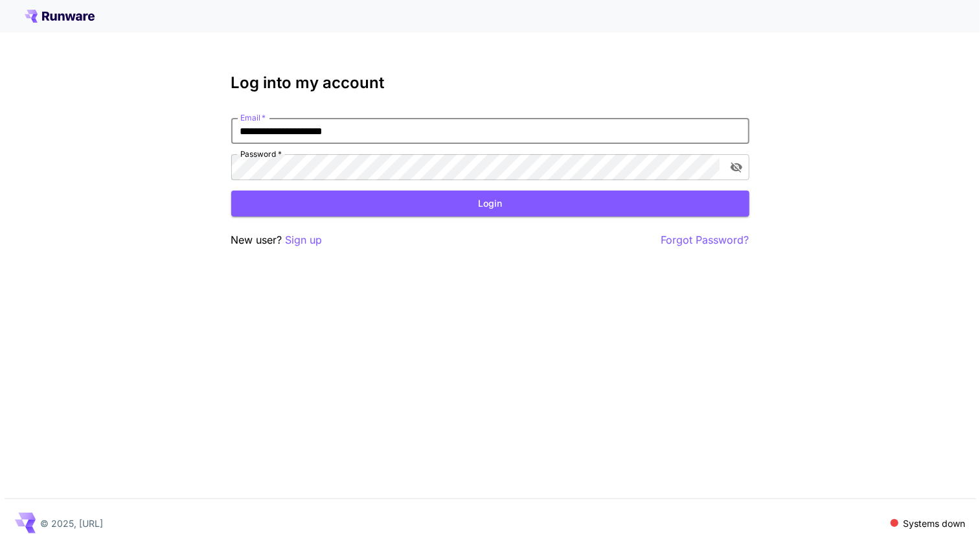  I want to click on button: Sign up, so click(304, 240).